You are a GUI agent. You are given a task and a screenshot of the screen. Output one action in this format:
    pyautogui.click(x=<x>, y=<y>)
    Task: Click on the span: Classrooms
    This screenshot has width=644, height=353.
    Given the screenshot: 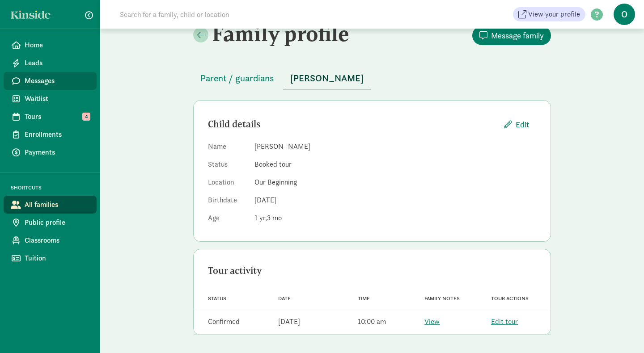 What is the action you would take?
    pyautogui.click(x=57, y=241)
    